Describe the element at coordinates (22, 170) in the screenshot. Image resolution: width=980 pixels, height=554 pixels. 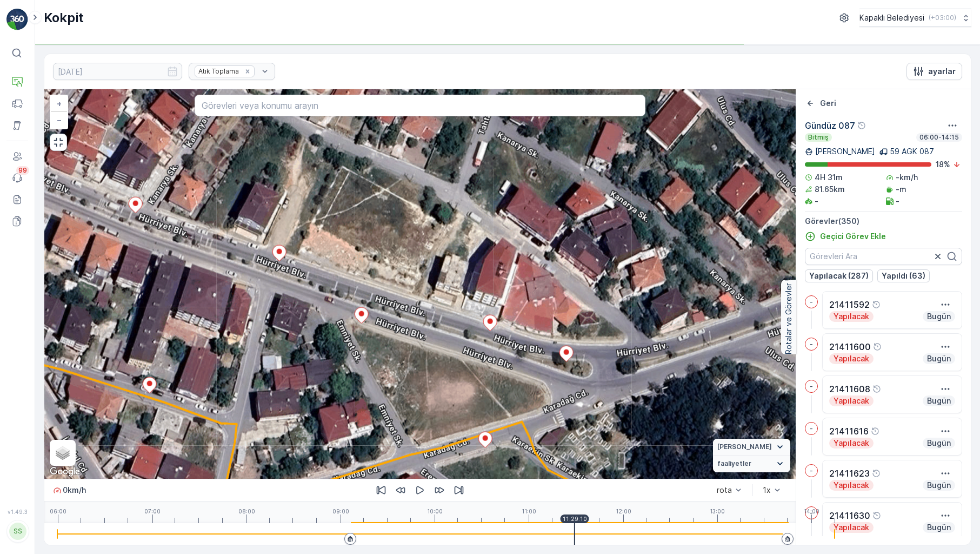
I see `p: 99` at that location.